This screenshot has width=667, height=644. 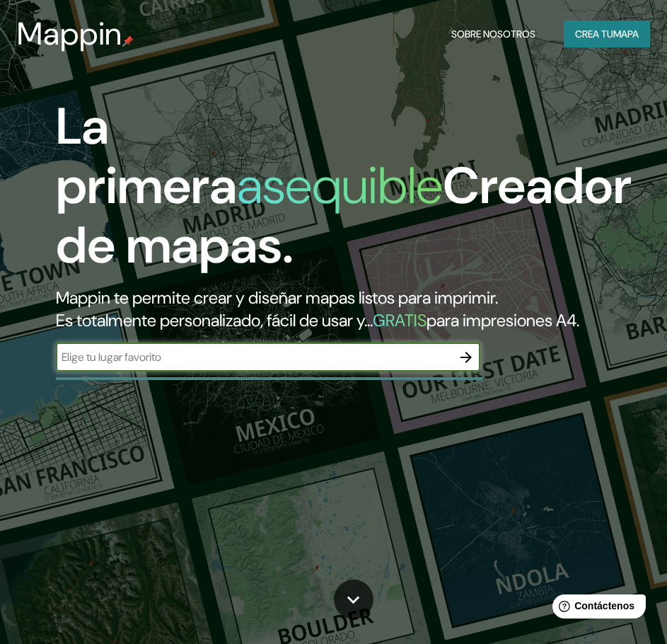 I want to click on font: asequible, so click(x=339, y=185).